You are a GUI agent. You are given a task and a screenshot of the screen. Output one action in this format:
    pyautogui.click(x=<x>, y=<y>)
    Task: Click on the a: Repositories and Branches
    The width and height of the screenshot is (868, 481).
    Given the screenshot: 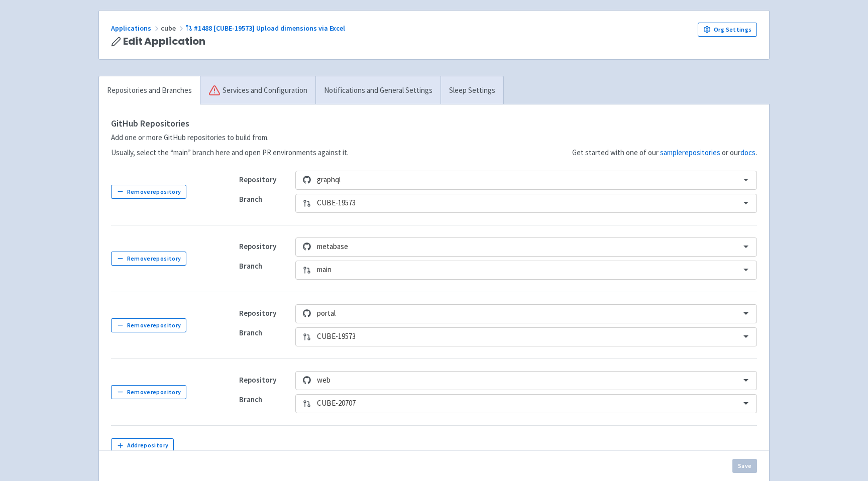 What is the action you would take?
    pyautogui.click(x=149, y=91)
    